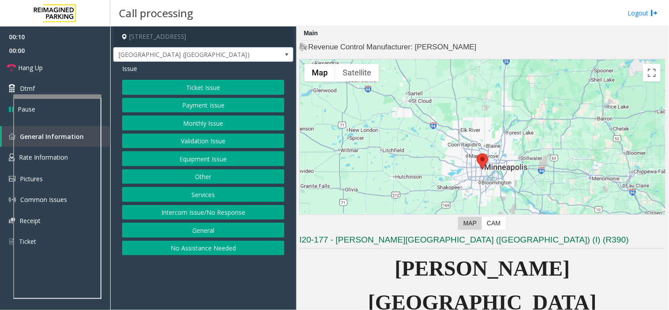  I want to click on span: Dtmf, so click(27, 88).